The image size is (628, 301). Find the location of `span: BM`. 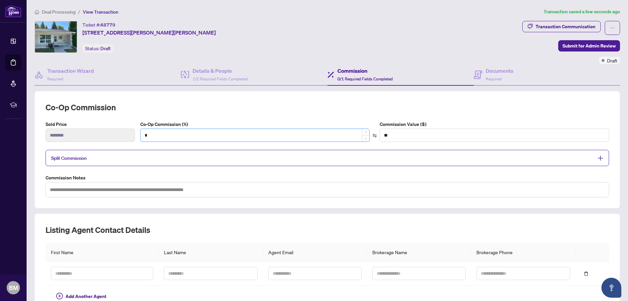

span: BM is located at coordinates (13, 288).